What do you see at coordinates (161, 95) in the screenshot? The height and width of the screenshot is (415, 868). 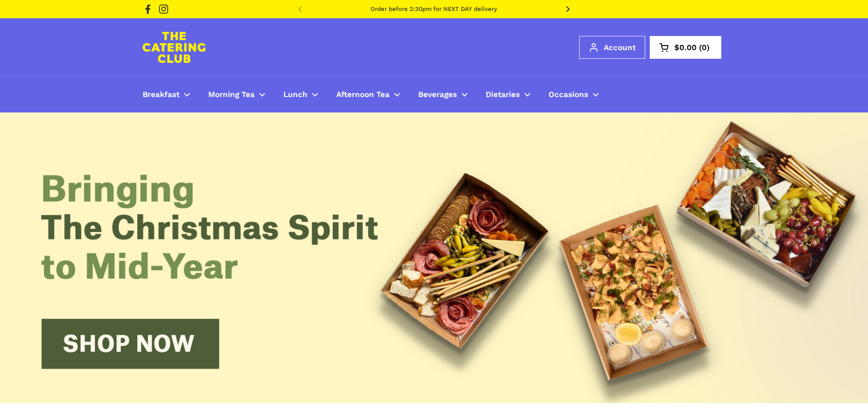 I see `span: Breakfast` at bounding box center [161, 95].